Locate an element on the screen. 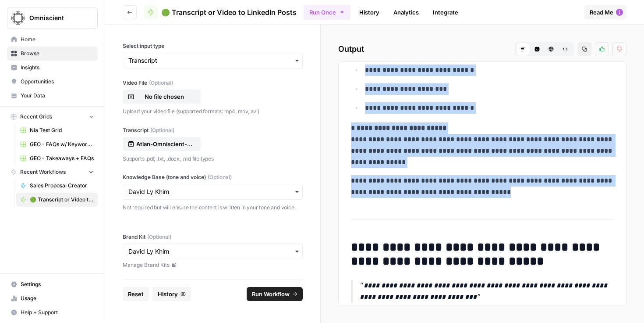  a: GEO - Takeaways + FAQs is located at coordinates (57, 158).